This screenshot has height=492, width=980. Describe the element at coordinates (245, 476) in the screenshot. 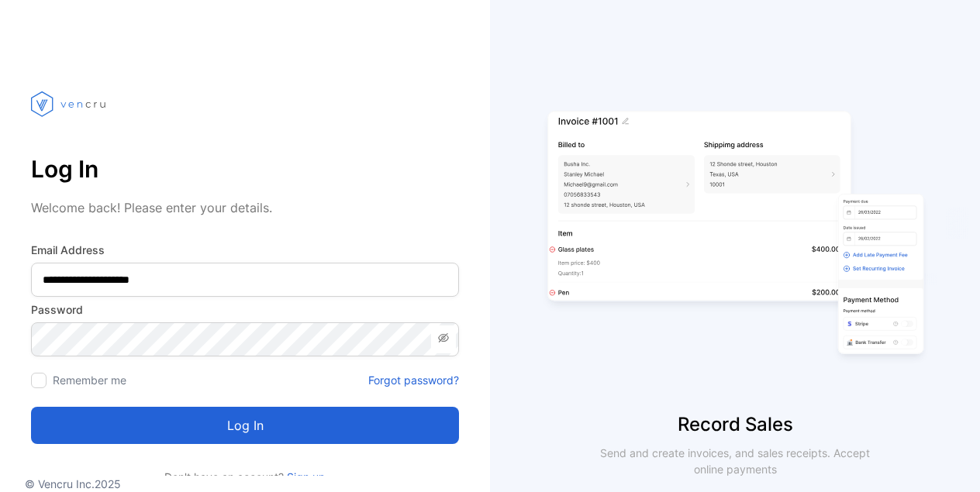

I see `p: Don't have an account?` at that location.